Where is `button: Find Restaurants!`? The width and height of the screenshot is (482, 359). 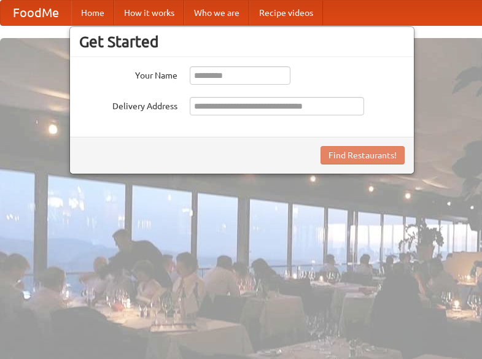
button: Find Restaurants! is located at coordinates (363, 155).